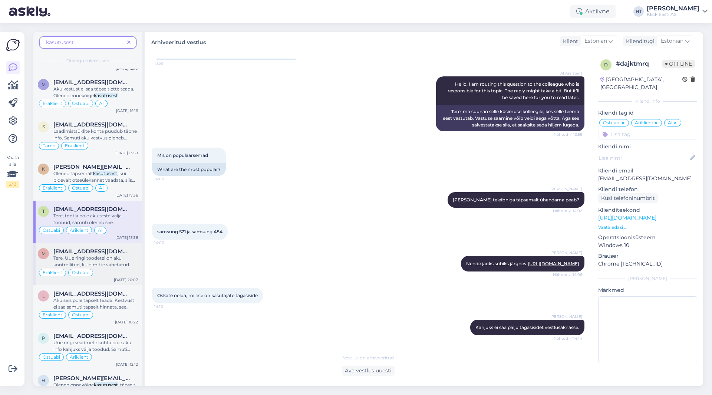 This screenshot has width=712, height=395. Describe the element at coordinates (628, 198) in the screenshot. I see `div: Küsi telefoninumbrit` at that location.